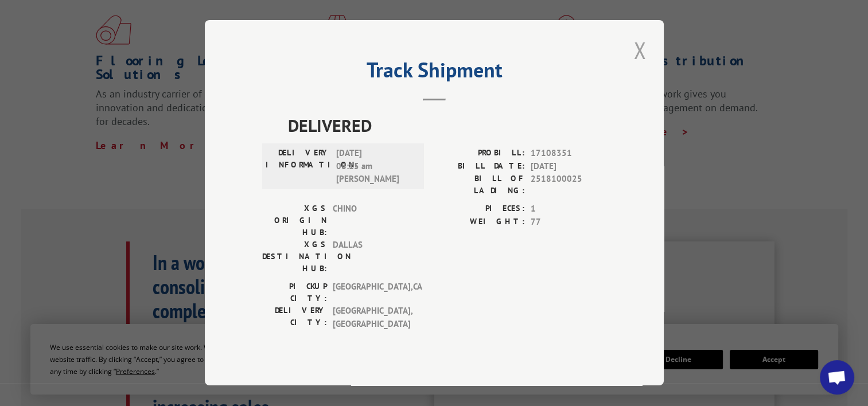 The width and height of the screenshot is (868, 406). I want to click on label: DELIVERY INFORMATION:, so click(298, 166).